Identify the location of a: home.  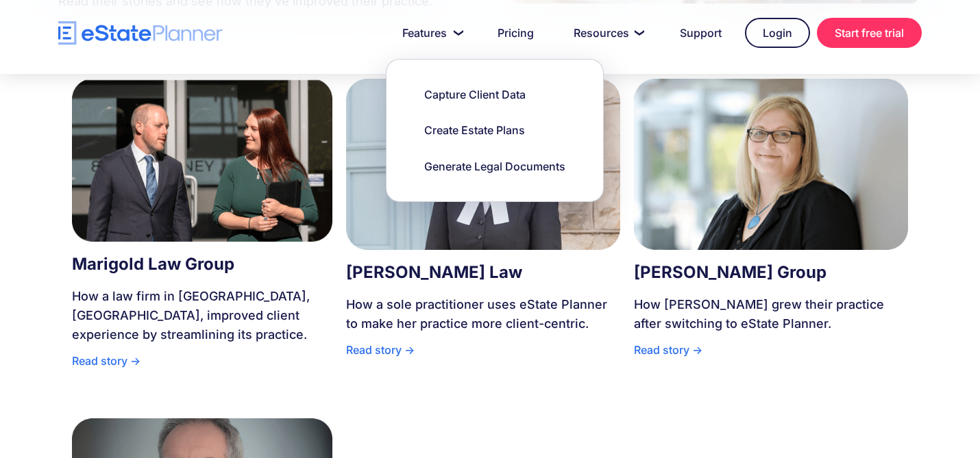
(140, 33).